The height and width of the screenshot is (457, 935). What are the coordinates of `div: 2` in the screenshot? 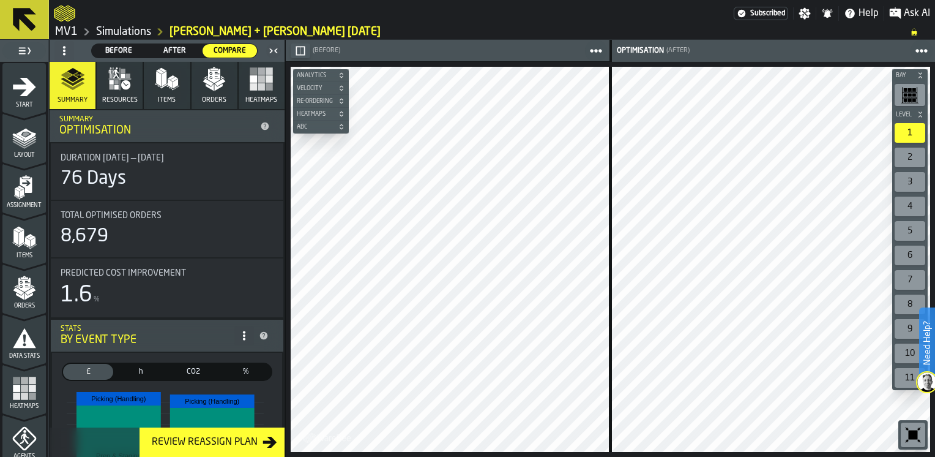 It's located at (910, 157).